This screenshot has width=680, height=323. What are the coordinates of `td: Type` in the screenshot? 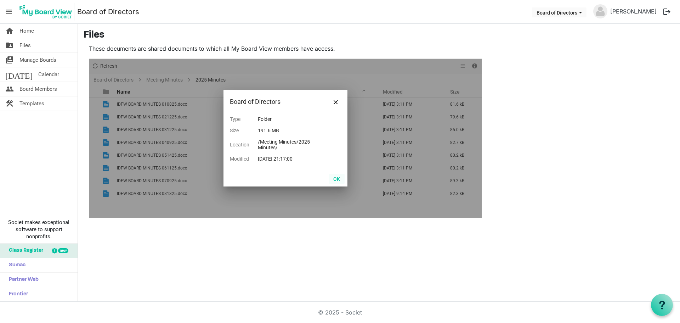 It's located at (244, 119).